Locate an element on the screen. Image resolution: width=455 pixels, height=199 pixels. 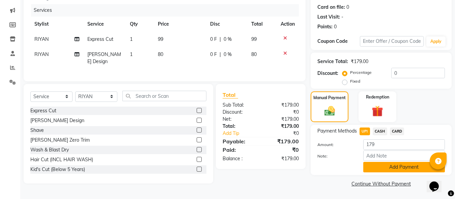
span: Payment Methods is located at coordinates (337, 131).